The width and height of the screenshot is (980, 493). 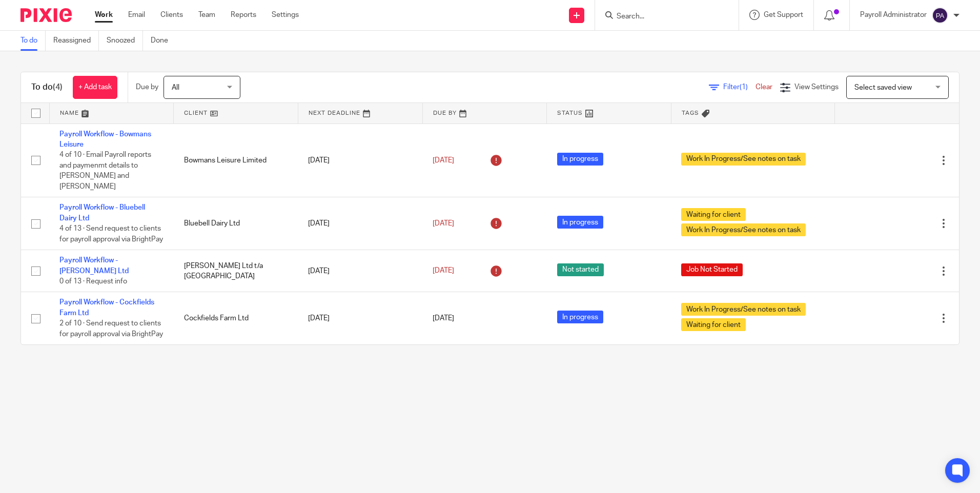 I want to click on span: 2 of 10 · Send request to clients for payroll approval via BrightPay, so click(x=111, y=328).